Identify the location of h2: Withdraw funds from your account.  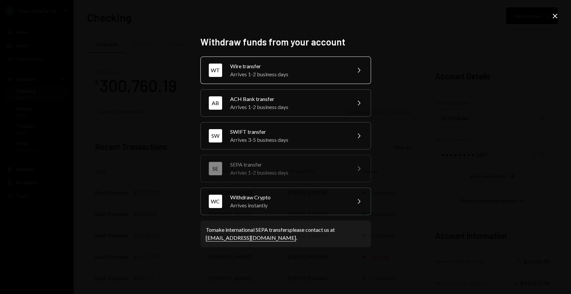
(286, 42).